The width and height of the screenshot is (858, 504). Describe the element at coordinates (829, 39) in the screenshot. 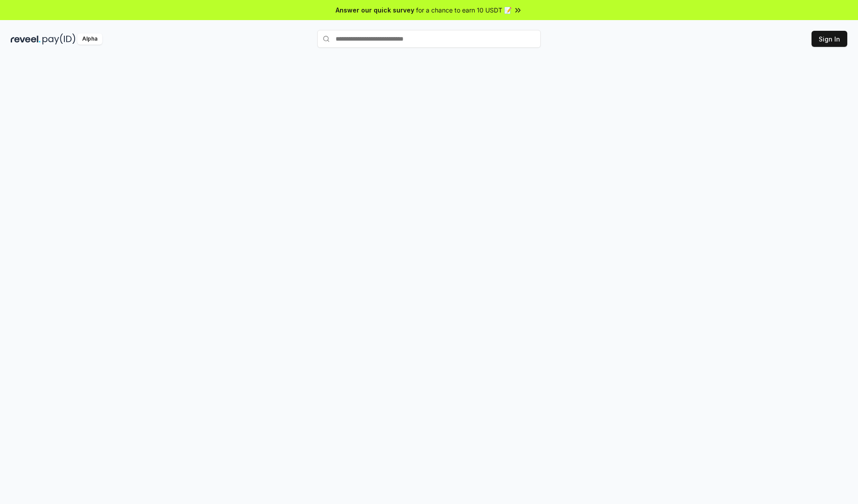

I see `button: Sign In` at that location.